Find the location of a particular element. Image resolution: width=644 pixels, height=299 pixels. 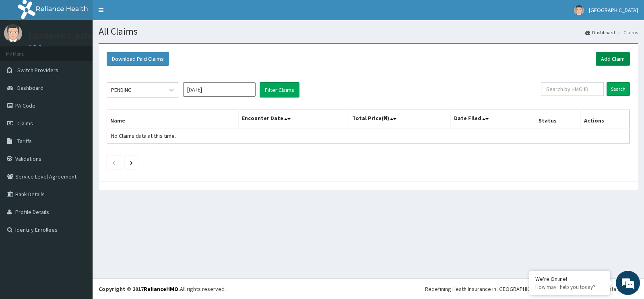

div: PENDING is located at coordinates (121, 90).